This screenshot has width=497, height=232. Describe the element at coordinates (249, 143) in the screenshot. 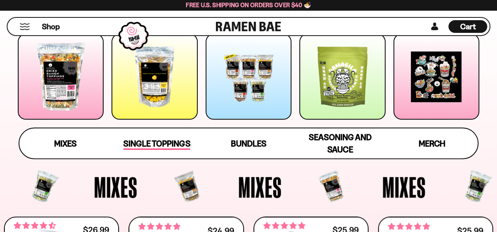

I see `a: Bundles` at that location.